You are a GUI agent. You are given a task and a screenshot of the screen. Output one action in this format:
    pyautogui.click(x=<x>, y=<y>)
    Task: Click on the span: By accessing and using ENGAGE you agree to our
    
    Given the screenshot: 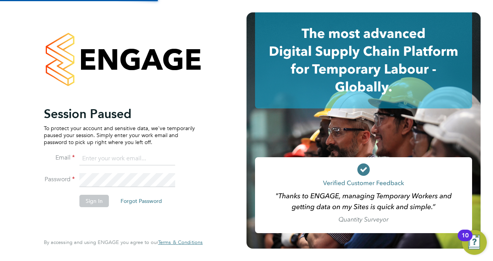 What is the action you would take?
    pyautogui.click(x=123, y=242)
    